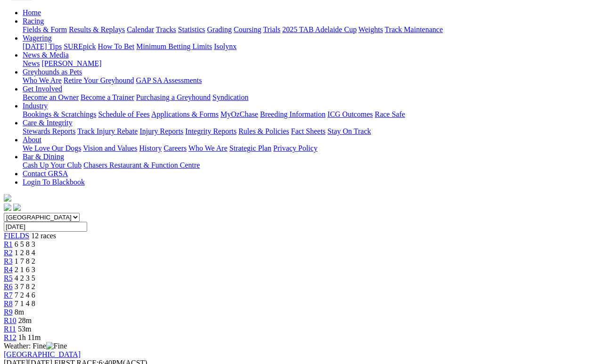  Describe the element at coordinates (25, 303) in the screenshot. I see `span: 7 1 4 8` at that location.